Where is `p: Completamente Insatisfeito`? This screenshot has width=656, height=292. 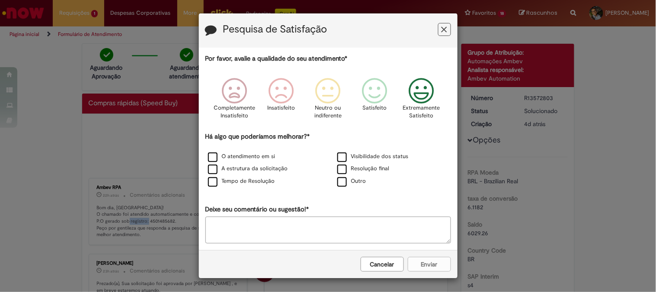
p: Completamente Insatisfeito is located at coordinates (234, 112).